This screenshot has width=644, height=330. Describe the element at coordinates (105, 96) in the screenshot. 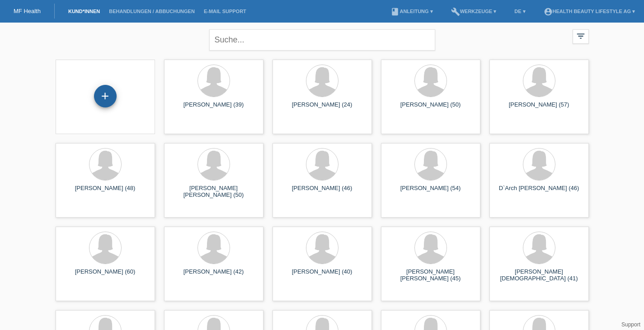

I see `div: Kund*in hinzufügen` at that location.